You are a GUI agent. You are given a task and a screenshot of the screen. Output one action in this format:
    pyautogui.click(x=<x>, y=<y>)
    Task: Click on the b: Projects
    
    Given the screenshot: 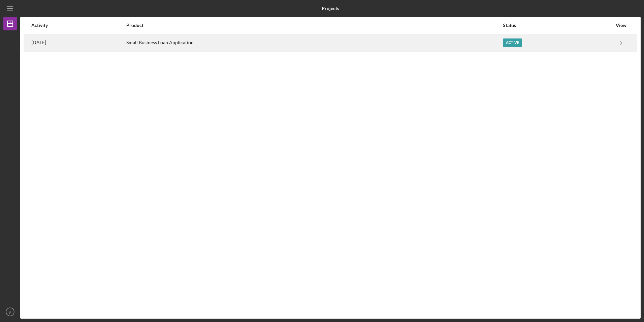 What is the action you would take?
    pyautogui.click(x=330, y=9)
    